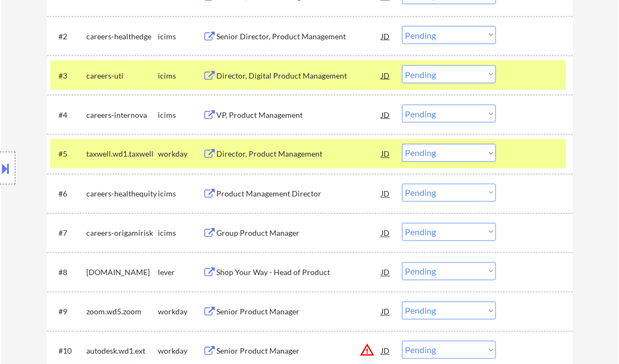  Describe the element at coordinates (299, 234) in the screenshot. I see `div: Group Product Manager` at that location.